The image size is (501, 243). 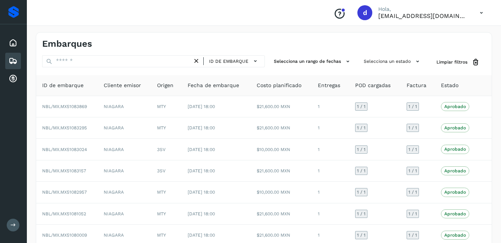 I want to click on button: Limpiar filtros, so click(x=458, y=62).